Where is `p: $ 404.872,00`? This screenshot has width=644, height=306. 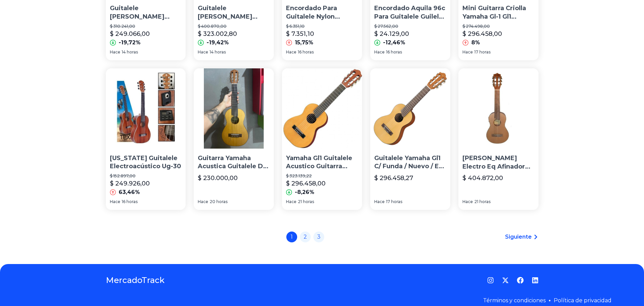 p: $ 404.872,00 is located at coordinates (482, 178).